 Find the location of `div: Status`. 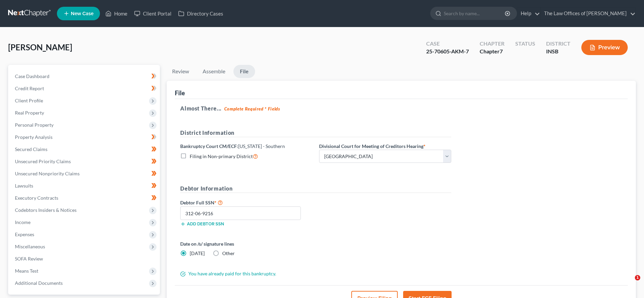

div: Status is located at coordinates (525, 44).